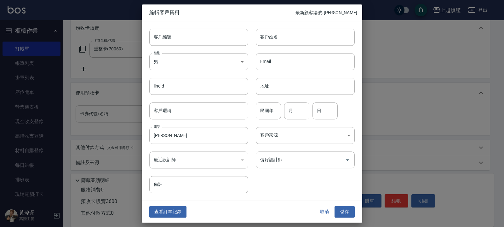  Describe the element at coordinates (324, 212) in the screenshot. I see `button: 取消` at that location.